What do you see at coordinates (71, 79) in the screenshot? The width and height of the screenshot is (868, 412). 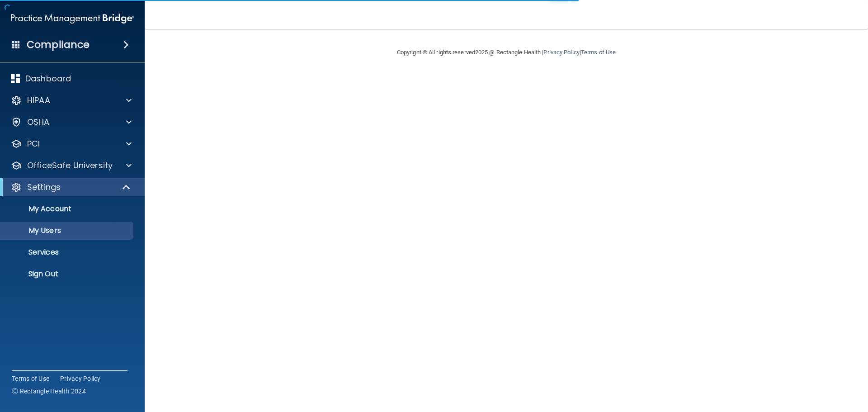 I see `a: Dashboard` at bounding box center [71, 79].